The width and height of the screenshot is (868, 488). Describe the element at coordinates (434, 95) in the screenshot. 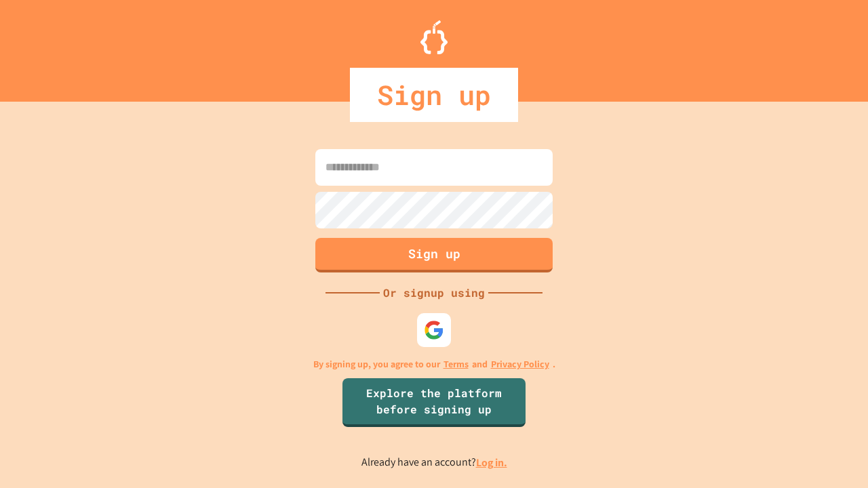

I see `div: Sign up` at that location.